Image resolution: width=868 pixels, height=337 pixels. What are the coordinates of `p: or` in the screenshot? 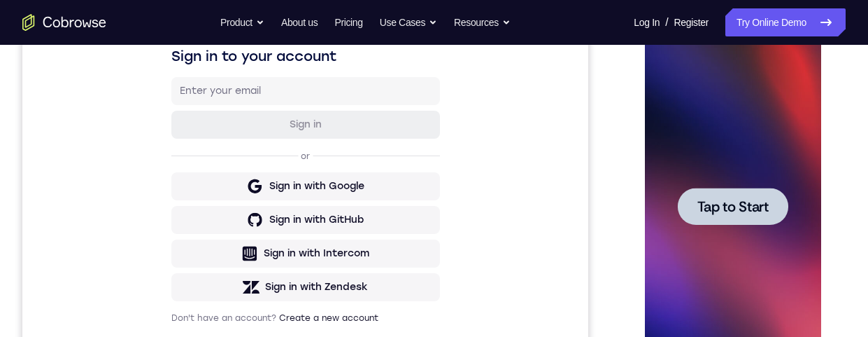 It's located at (282, 206).